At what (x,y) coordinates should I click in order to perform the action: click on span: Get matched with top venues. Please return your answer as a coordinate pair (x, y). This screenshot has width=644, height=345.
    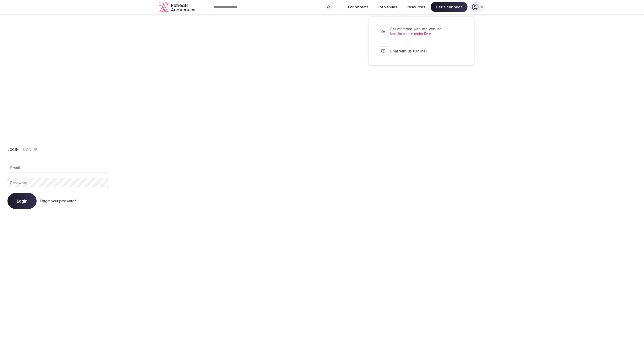
    Looking at the image, I should click on (425, 29).